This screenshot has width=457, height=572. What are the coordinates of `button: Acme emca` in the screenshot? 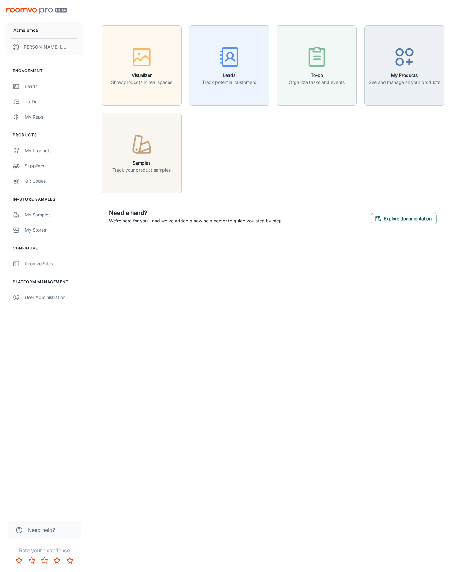 It's located at (44, 30).